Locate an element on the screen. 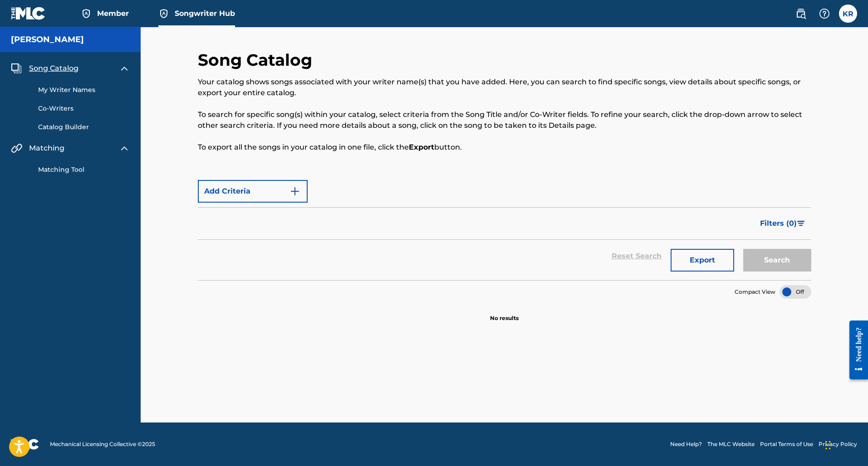  p: To export all the songs in your catalog in one file, click the button. is located at coordinates (504, 147).